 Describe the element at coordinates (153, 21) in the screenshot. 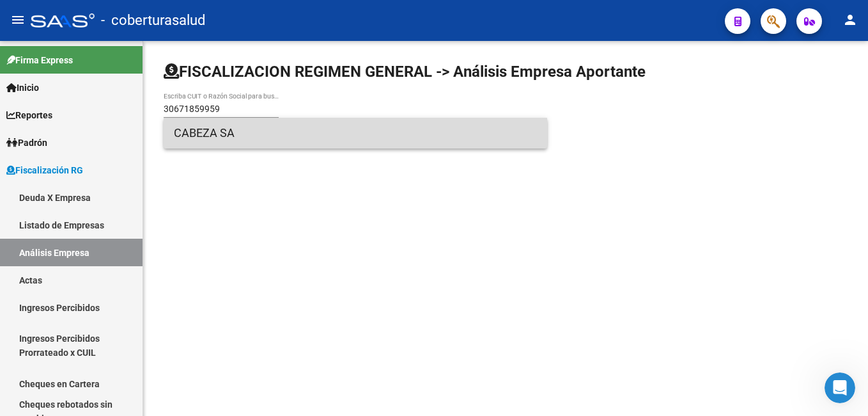

I see `span: - coberturasalud` at that location.